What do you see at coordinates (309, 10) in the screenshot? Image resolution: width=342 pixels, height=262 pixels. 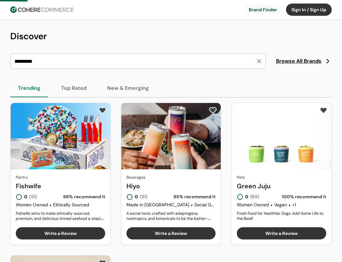 I see `button: Sign In / Sign Up` at bounding box center [309, 10].